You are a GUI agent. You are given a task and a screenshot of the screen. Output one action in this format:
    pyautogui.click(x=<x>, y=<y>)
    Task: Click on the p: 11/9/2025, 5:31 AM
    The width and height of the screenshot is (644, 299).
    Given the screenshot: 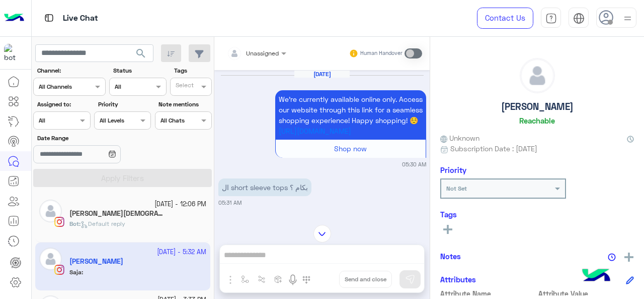 What is the action you would take?
    pyautogui.click(x=265, y=187)
    